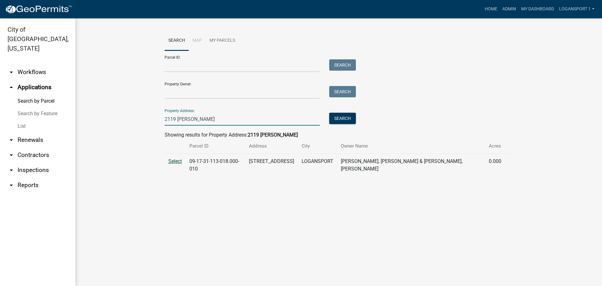 The height and width of the screenshot is (286, 602). What do you see at coordinates (215, 146) in the screenshot?
I see `th: Parcel ID` at bounding box center [215, 146].